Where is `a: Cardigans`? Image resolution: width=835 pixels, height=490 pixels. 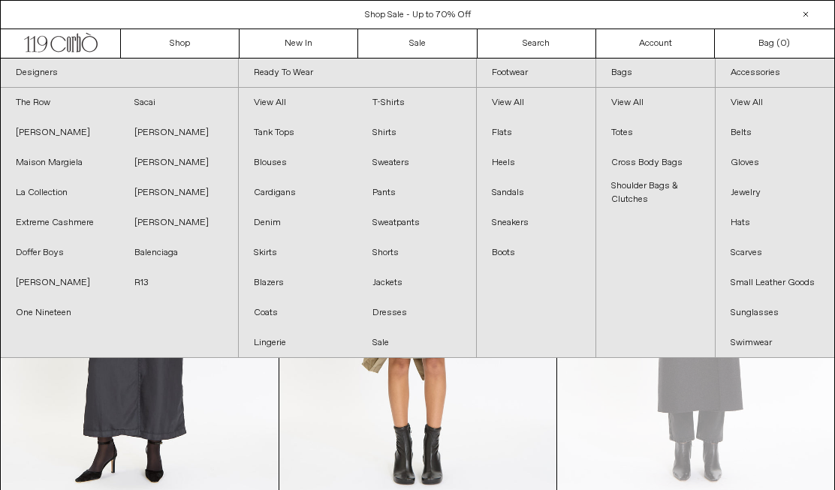 a: Cardigans is located at coordinates (298, 193).